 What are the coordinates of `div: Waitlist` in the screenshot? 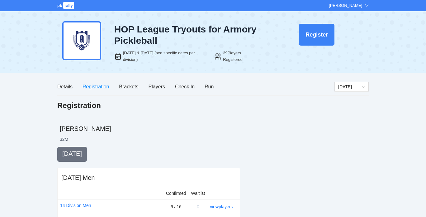 It's located at (198, 193).